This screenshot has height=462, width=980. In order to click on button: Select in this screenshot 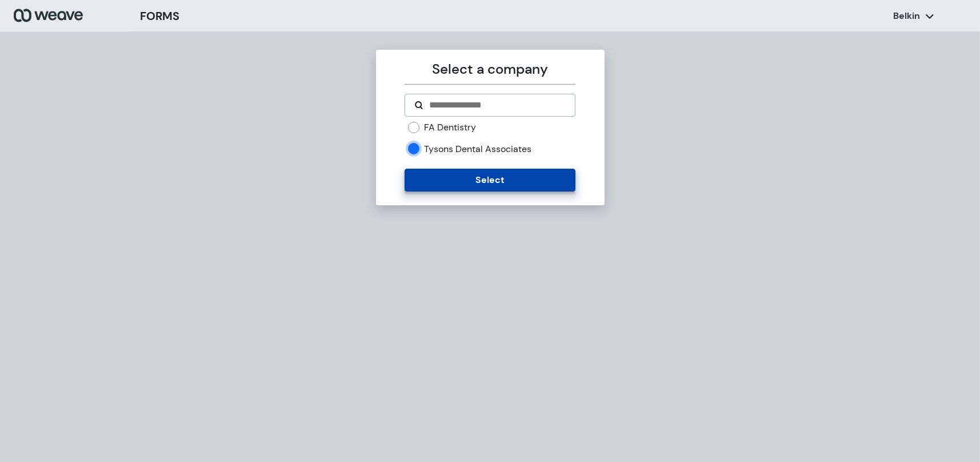, I will do `click(489, 180)`.